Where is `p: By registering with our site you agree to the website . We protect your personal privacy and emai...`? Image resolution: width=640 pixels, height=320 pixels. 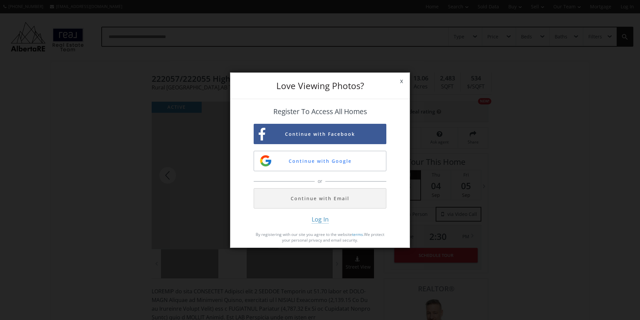
p: By registering with our site you agree to the website . We protect your personal privacy and emai... is located at coordinates (320, 237).